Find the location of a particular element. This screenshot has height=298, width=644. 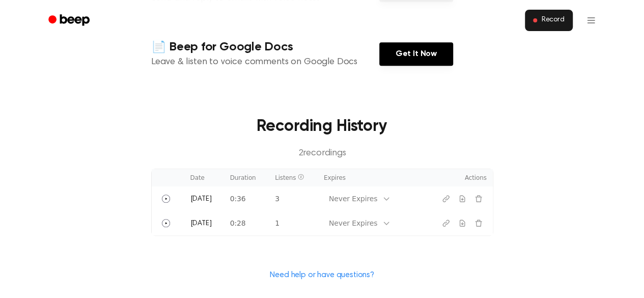

h3: Recording History is located at coordinates (322, 126).